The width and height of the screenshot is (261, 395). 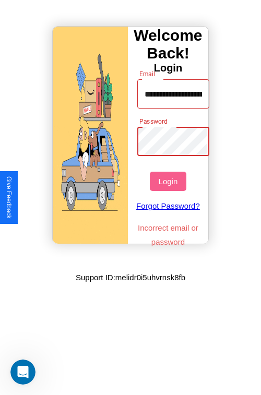 I want to click on p: Support ID: melidr0i5uhvrnsk8fb, so click(x=130, y=277).